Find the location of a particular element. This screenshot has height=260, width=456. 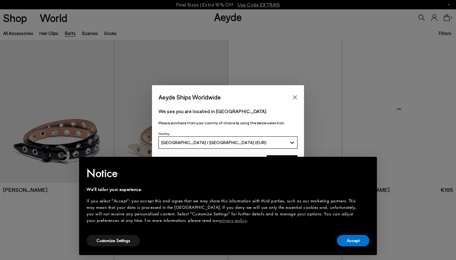

div: If you select "Accept", you accept this and agree that we may share this information with third p... is located at coordinates (223, 211).